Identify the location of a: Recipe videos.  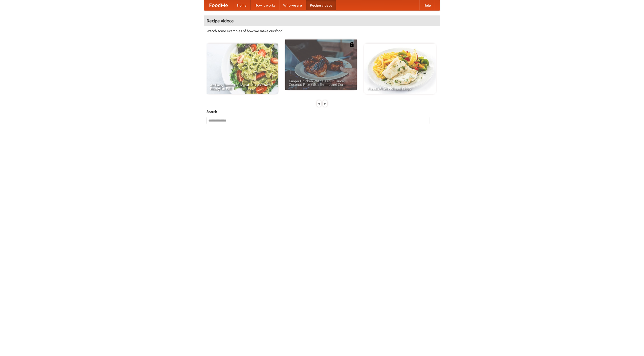
(321, 5).